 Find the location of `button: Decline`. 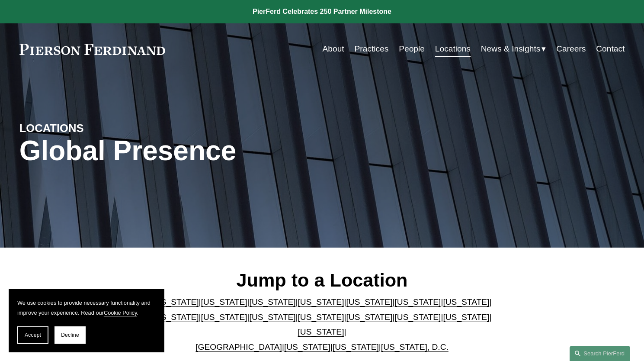

button: Decline is located at coordinates (70, 335).